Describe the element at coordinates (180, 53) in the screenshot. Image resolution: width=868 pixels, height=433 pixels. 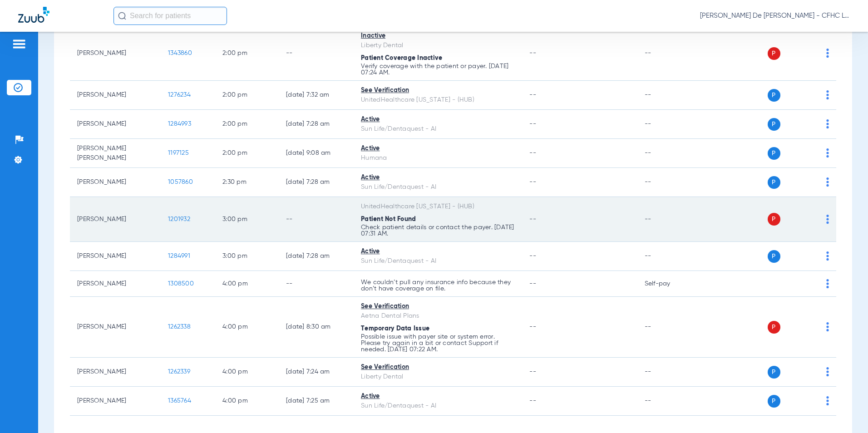
I see `span: 1343860` at that location.